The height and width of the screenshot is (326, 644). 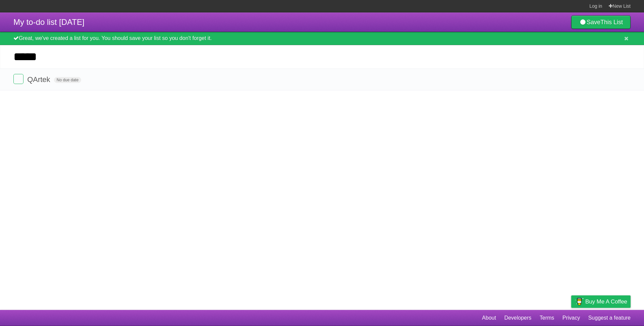 What do you see at coordinates (606, 301) in the screenshot?
I see `span: Buy me a coffee` at bounding box center [606, 301].